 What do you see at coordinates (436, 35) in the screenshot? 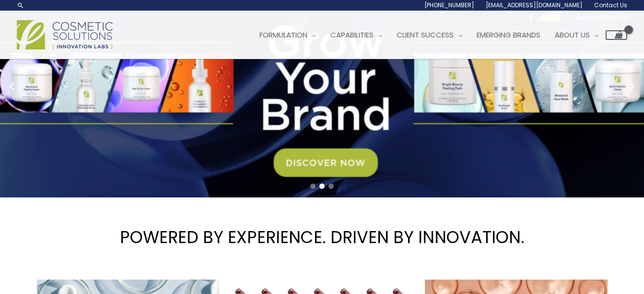
I see `nav: Site Navigation` at bounding box center [436, 35].